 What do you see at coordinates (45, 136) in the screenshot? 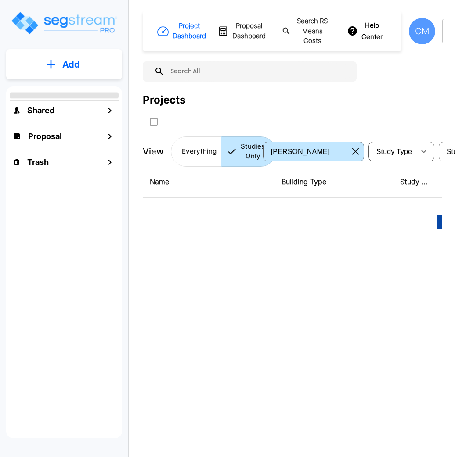
I see `h1: Proposal` at bounding box center [45, 136].